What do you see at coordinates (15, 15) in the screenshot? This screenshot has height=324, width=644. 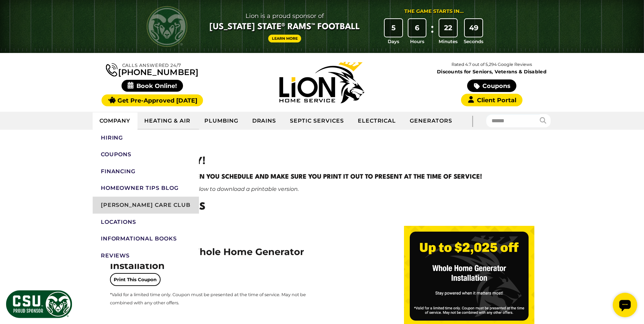 I see `div: Open chat widget` at bounding box center [15, 15].